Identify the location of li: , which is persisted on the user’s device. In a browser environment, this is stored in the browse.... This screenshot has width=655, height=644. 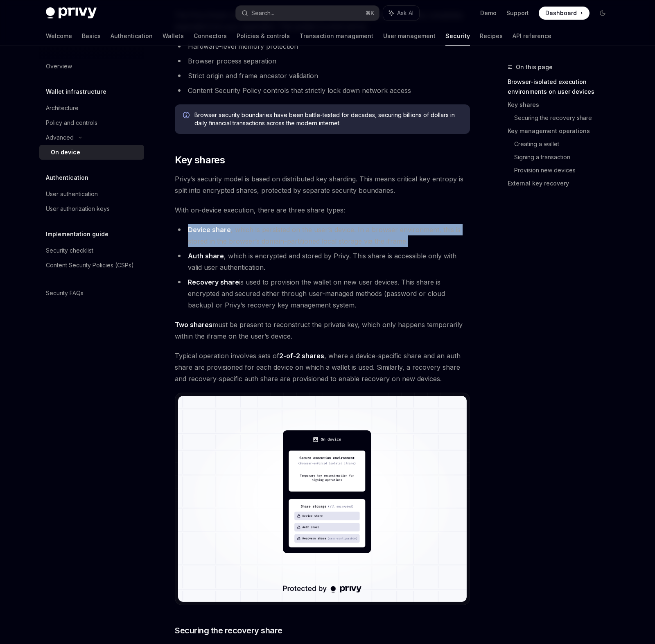
(322, 236).